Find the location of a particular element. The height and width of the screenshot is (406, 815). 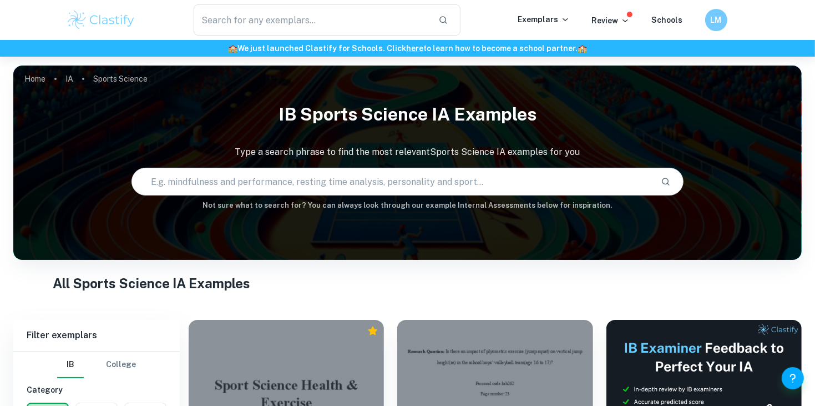

p: Review is located at coordinates (611, 21).